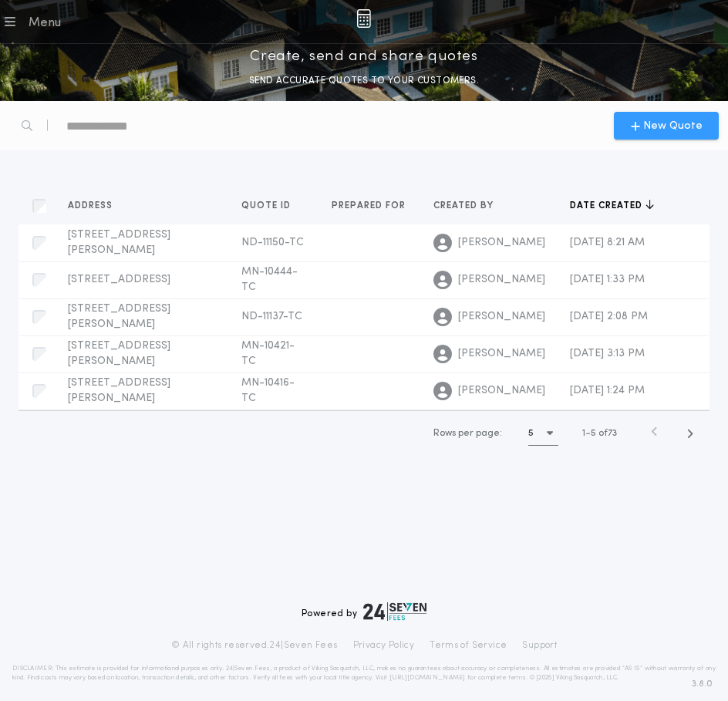  I want to click on span: Address, so click(92, 206).